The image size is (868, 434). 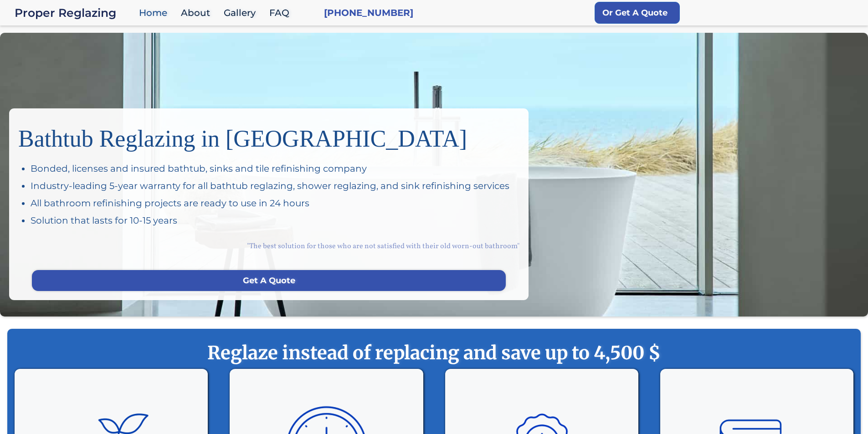 I want to click on a: home, so click(x=74, y=13).